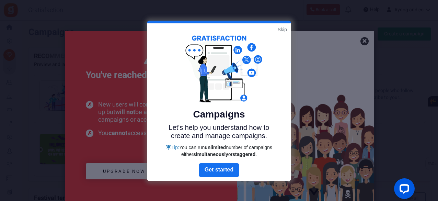  What do you see at coordinates (282, 30) in the screenshot?
I see `a: Skip` at bounding box center [282, 30].